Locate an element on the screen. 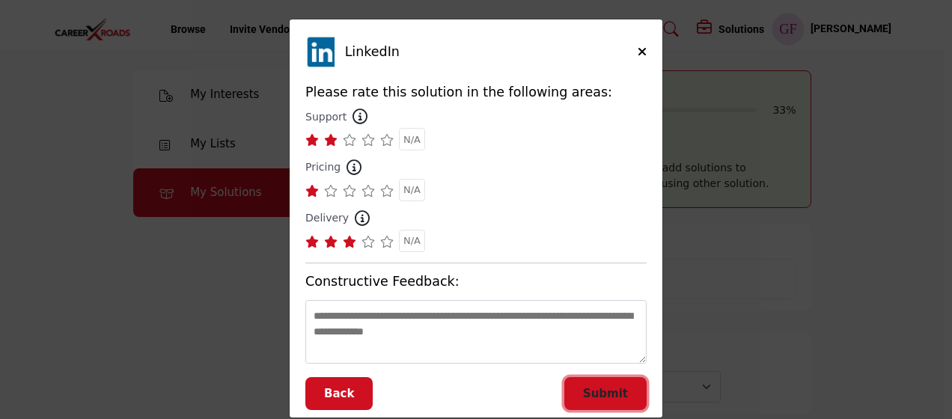  h5: Constructive Feedback: is located at coordinates (476, 281).